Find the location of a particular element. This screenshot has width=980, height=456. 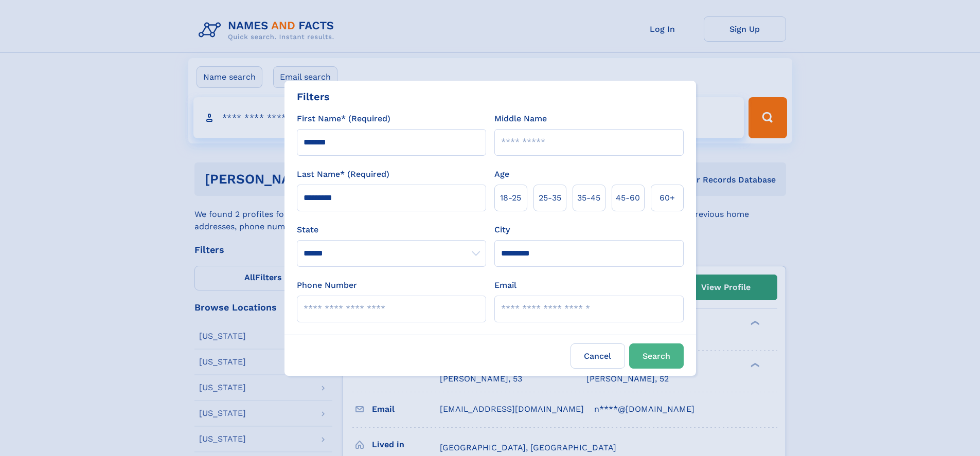

label: City is located at coordinates (502, 229).